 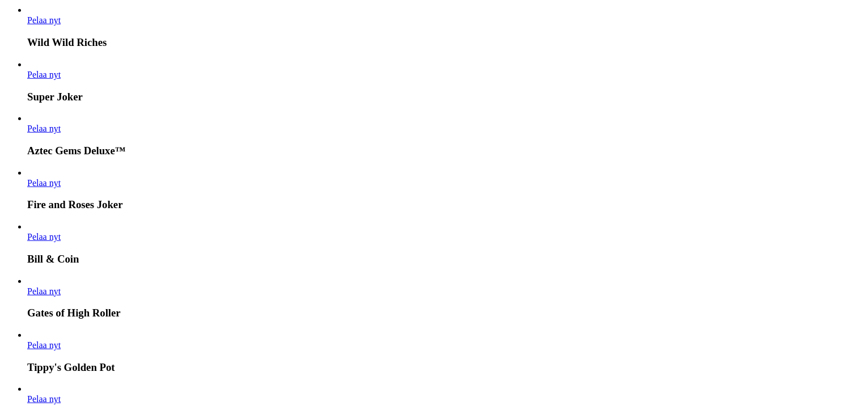 I want to click on a: Aztec Gems Deluxe™, so click(x=43, y=128).